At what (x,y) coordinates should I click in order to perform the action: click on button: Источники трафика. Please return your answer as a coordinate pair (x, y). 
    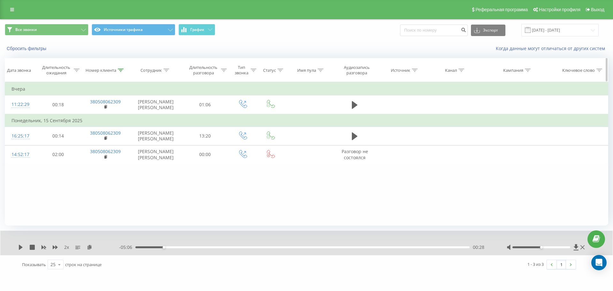
    Looking at the image, I should click on (133, 30).